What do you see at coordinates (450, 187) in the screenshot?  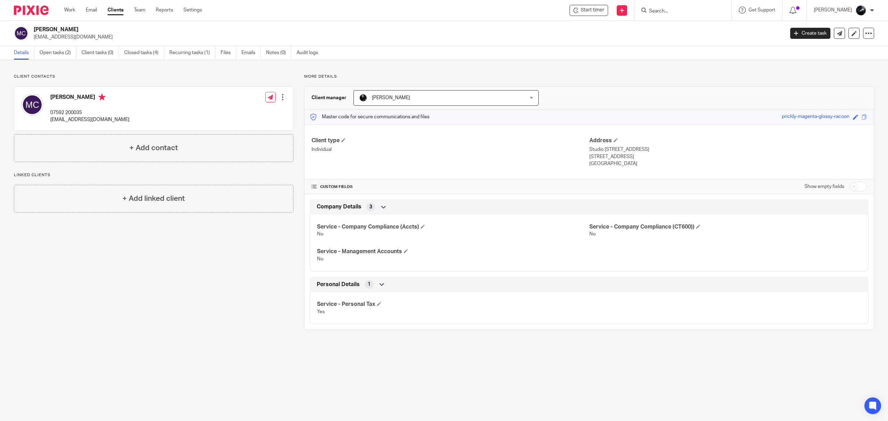 I see `h4: CUSTOM FIELDS` at bounding box center [450, 187].